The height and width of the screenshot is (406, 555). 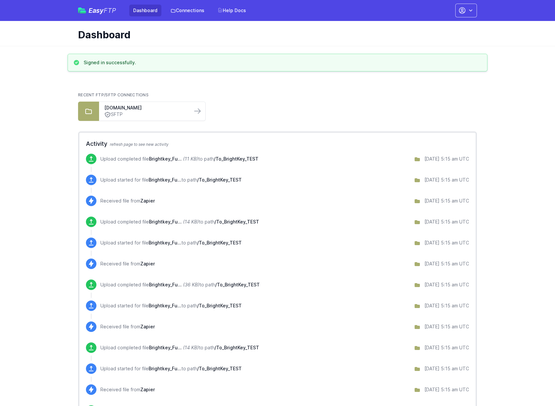 What do you see at coordinates (190, 159) in the screenshot?
I see `i: (11 KB)` at bounding box center [190, 159].